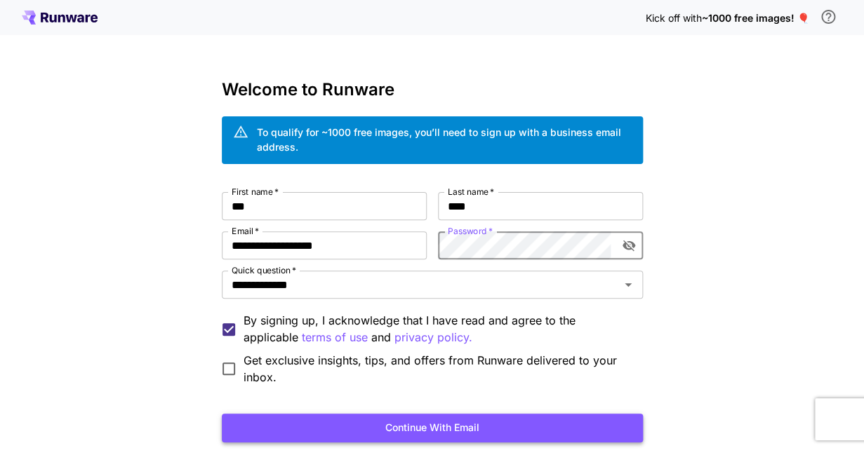 Image resolution: width=864 pixels, height=450 pixels. Describe the element at coordinates (628, 285) in the screenshot. I see `button: Open` at that location.